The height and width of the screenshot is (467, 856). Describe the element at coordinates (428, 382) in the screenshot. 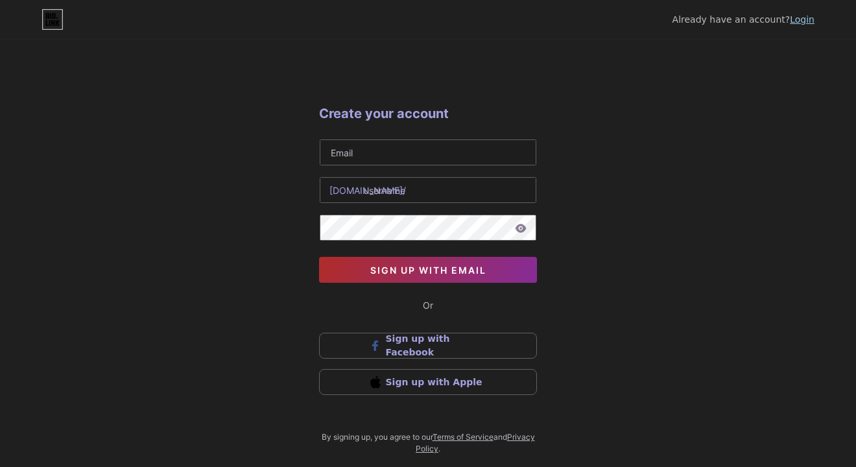

I see `a: Sign up with Apple` at that location.